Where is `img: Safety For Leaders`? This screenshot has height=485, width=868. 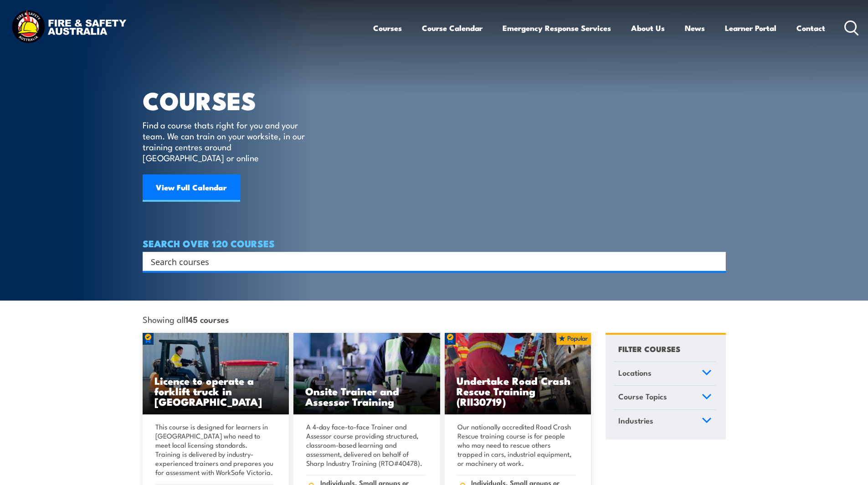 img: Safety For Leaders is located at coordinates (367, 374).